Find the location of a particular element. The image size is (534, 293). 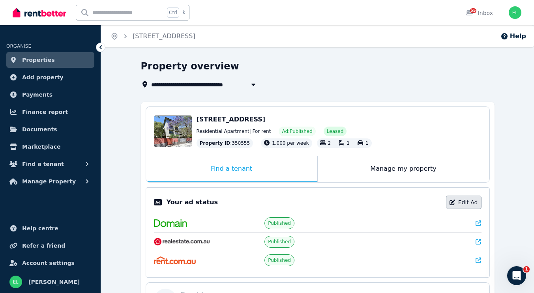

span: Properties is located at coordinates (38, 60).